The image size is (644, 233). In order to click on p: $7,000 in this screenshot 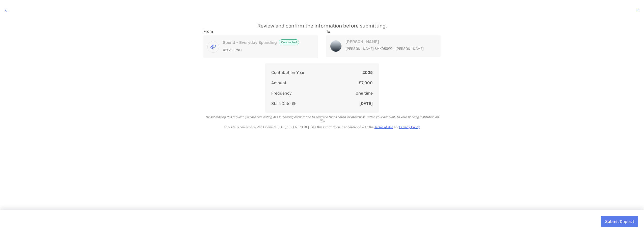, I will do `click(365, 83)`.